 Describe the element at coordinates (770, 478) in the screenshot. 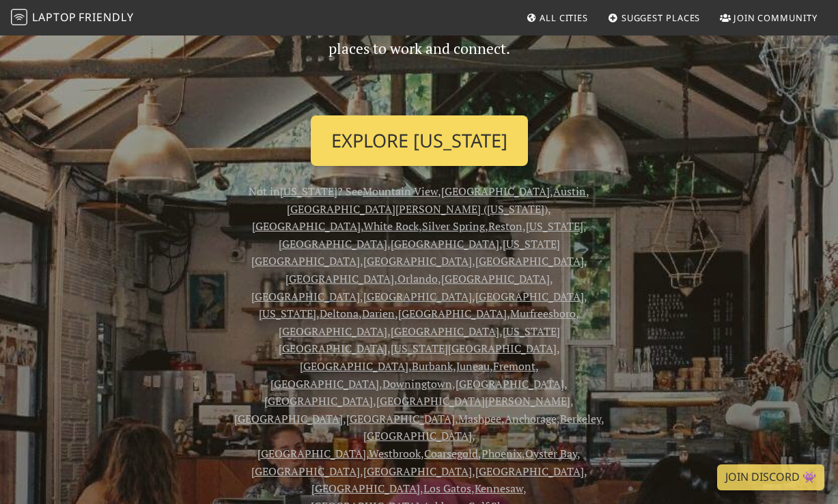

I see `a: Join Discord 👾` at that location.